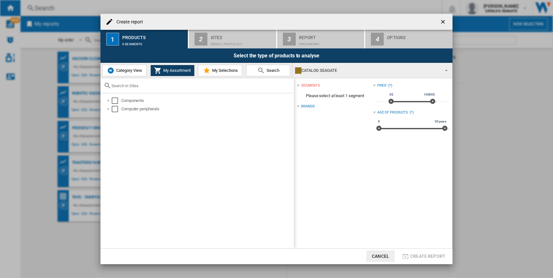  I want to click on button: 2 Sites Default profile (47), so click(233, 39).